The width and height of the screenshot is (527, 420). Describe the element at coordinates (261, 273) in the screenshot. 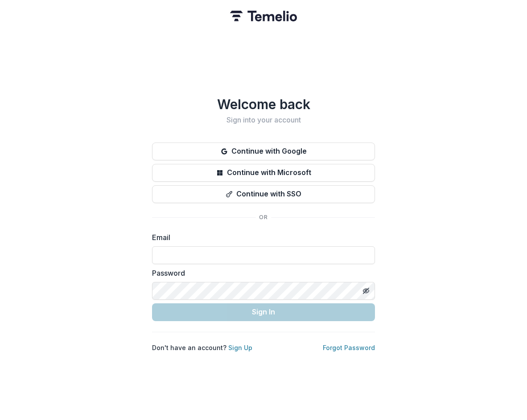

I see `label: Password` at that location.